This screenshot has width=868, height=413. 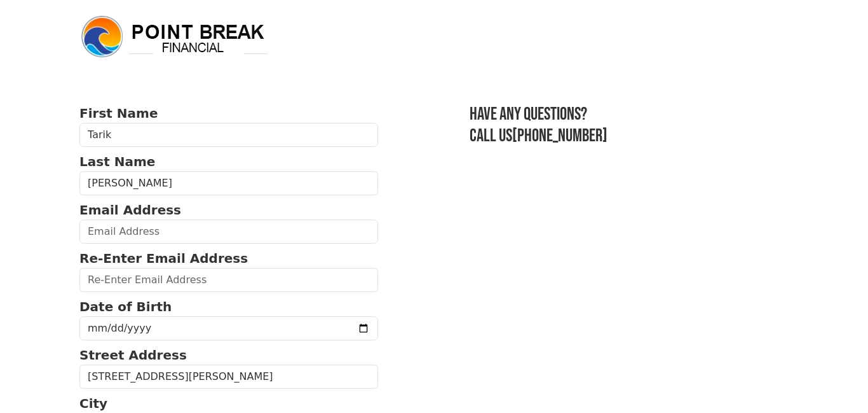 What do you see at coordinates (118, 113) in the screenshot?
I see `strong: First Name` at bounding box center [118, 113].